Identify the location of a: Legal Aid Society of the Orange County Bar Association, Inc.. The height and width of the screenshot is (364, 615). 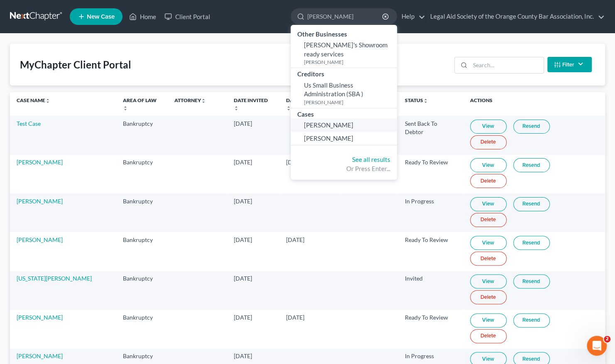
(515, 17).